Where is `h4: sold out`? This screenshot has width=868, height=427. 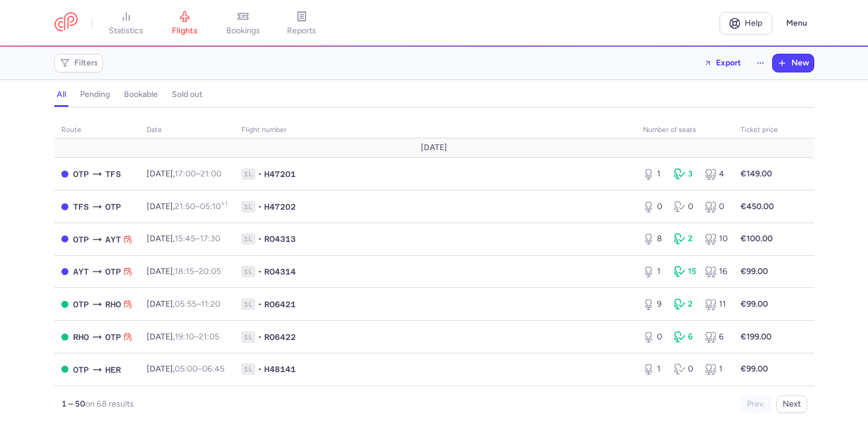 h4: sold out is located at coordinates (187, 95).